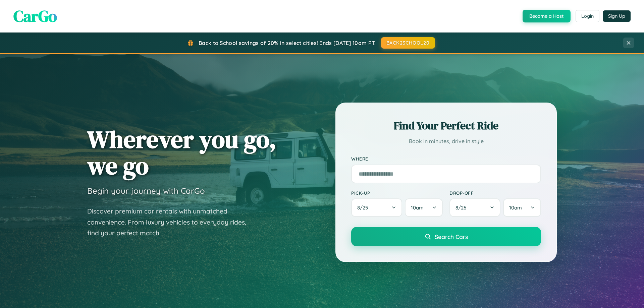  Describe the element at coordinates (587, 16) in the screenshot. I see `button: Login` at that location.